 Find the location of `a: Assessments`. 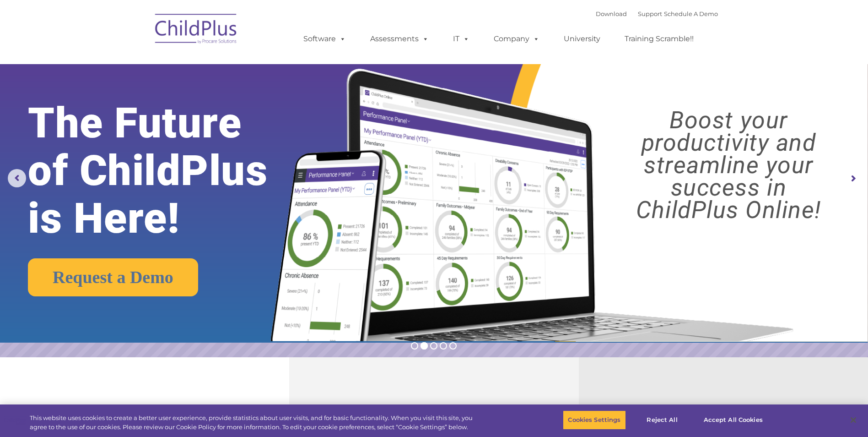

a: Assessments is located at coordinates (400, 39).